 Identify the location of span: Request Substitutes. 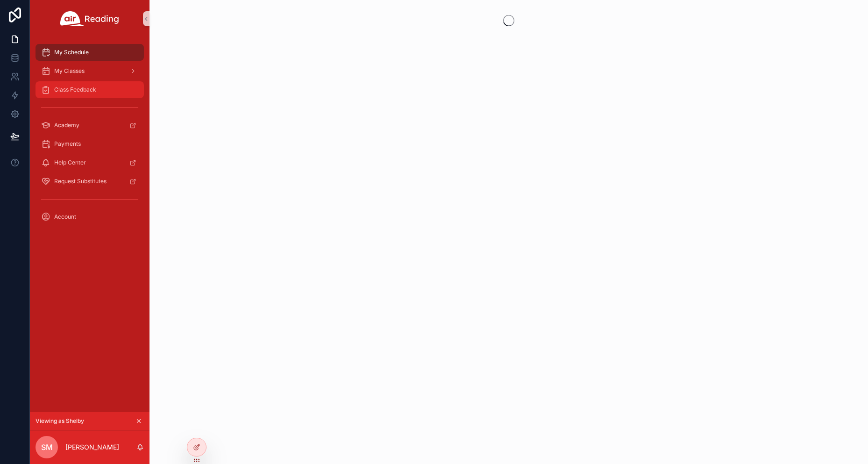
(80, 181).